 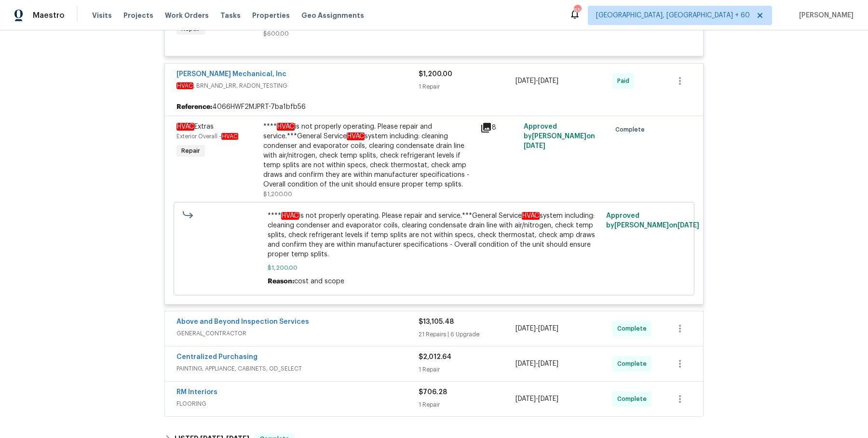 I want to click on span: Geo Assignments, so click(x=333, y=15).